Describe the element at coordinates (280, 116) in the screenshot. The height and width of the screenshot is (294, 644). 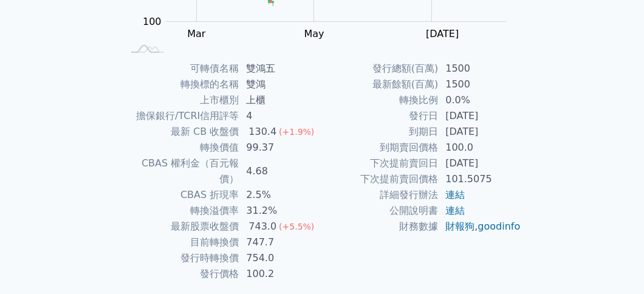
I see `td: 4` at that location.